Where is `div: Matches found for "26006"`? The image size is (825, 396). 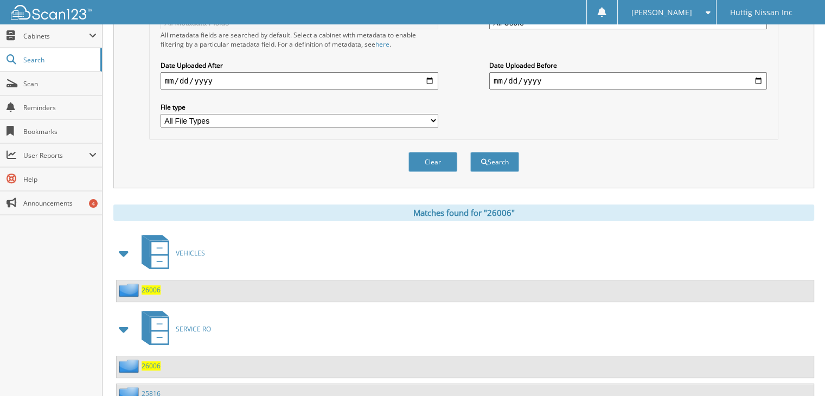 div: Matches found for "26006" is located at coordinates (464, 213).